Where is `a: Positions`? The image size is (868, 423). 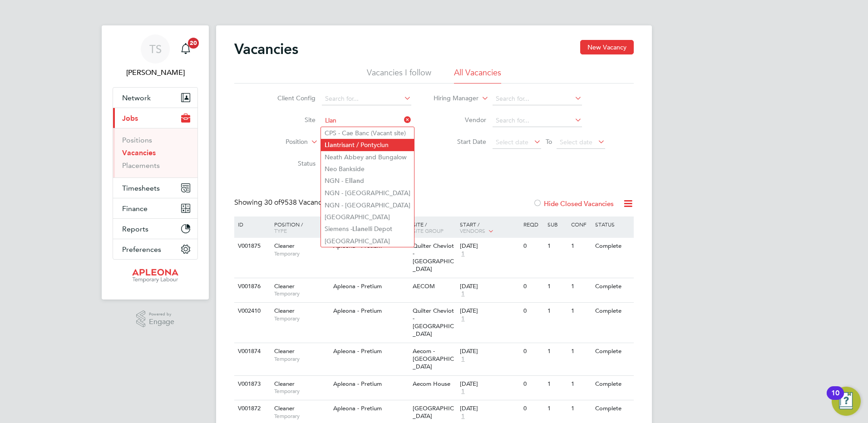 a: Positions is located at coordinates (137, 139).